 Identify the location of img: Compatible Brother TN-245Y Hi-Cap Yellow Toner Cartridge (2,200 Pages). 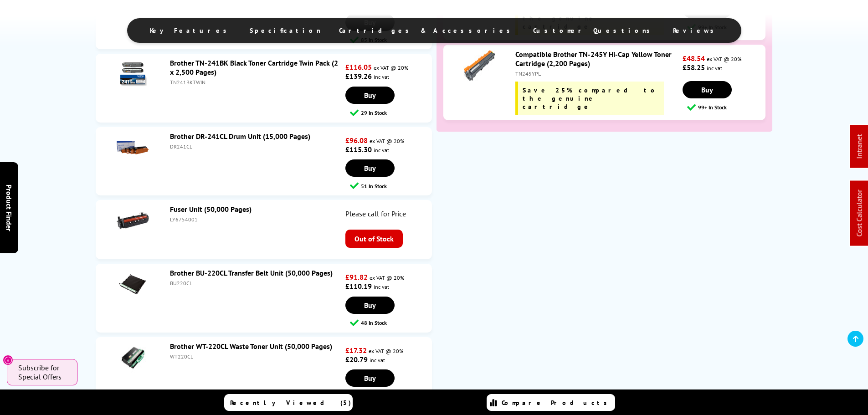
(480, 65).